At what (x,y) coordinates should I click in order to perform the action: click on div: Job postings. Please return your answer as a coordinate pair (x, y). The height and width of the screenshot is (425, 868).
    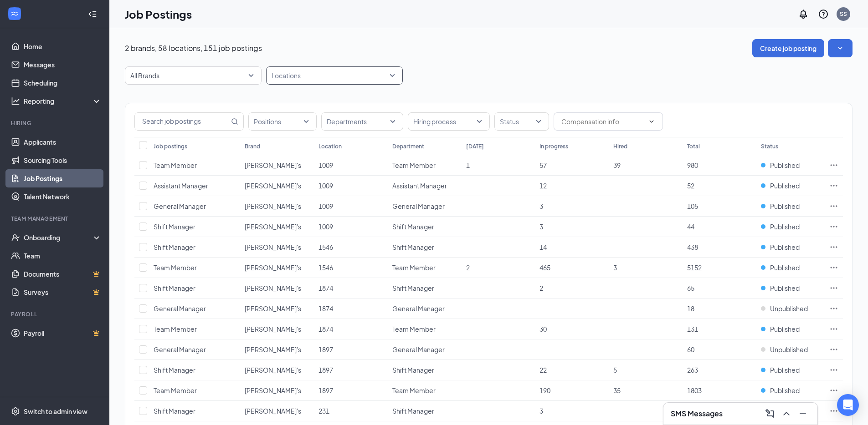
    Looking at the image, I should click on (170, 146).